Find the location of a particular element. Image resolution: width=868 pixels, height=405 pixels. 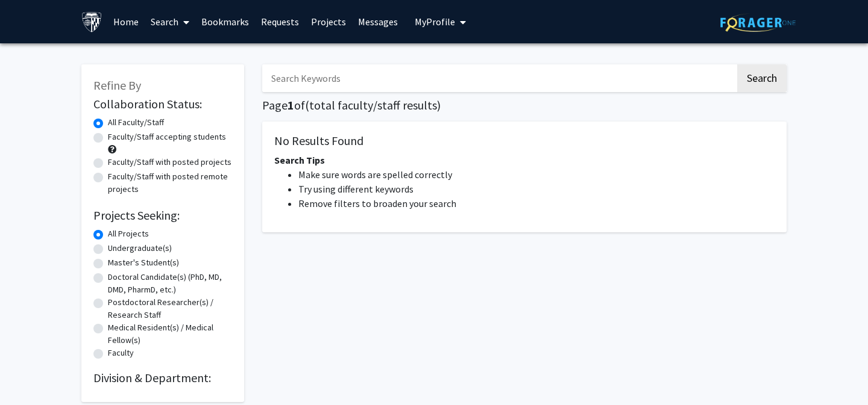

span: My Profile is located at coordinates (435, 21).